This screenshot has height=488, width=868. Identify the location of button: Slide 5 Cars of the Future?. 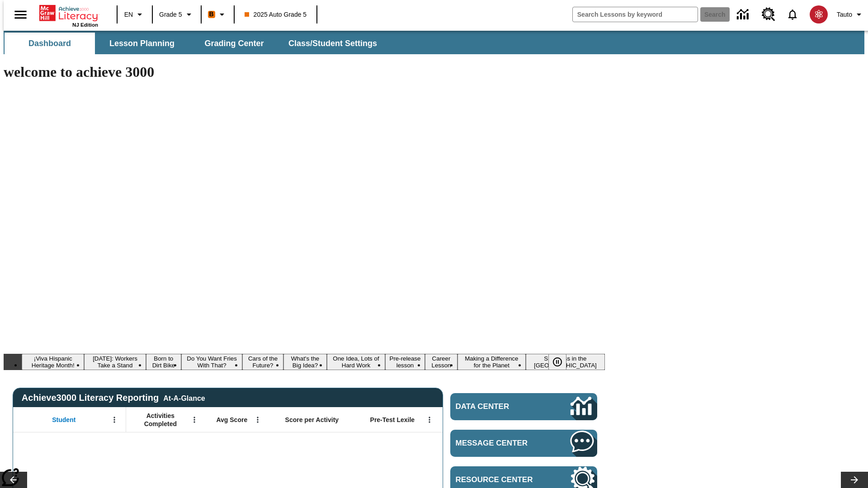
(263, 362).